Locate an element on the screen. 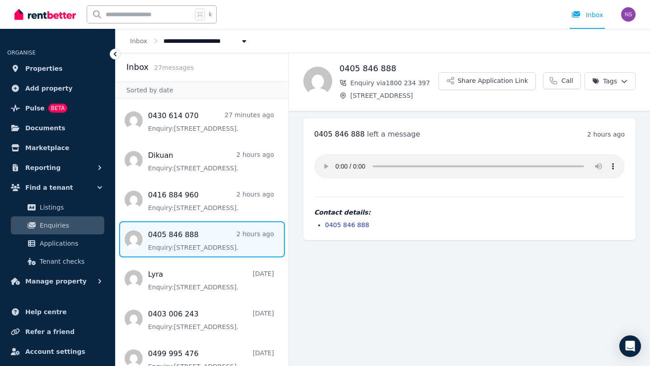  div: Sorted by date is located at coordinates (202, 90).